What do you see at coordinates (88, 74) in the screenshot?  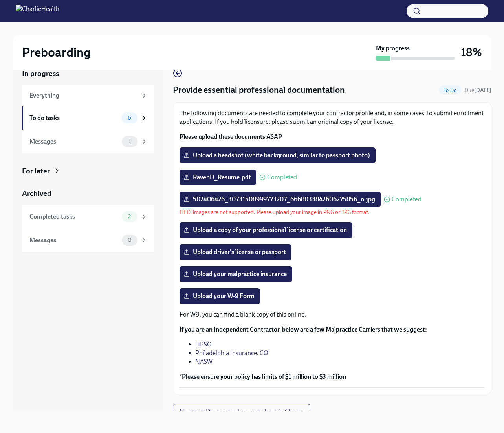 I see `a: In progress` at bounding box center [88, 74].